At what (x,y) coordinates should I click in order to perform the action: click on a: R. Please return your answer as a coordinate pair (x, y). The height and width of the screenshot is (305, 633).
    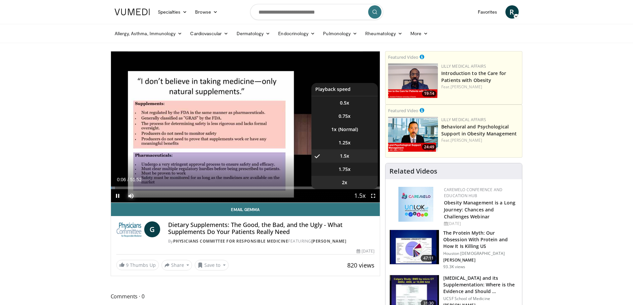
    Looking at the image, I should click on (512, 12).